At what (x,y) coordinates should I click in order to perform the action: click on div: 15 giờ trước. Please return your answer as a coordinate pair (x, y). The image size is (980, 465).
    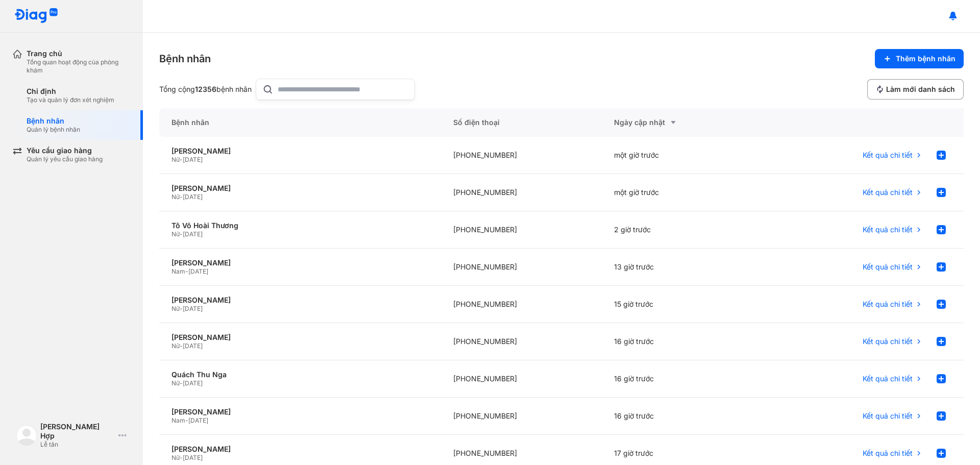
    Looking at the image, I should click on (683, 305).